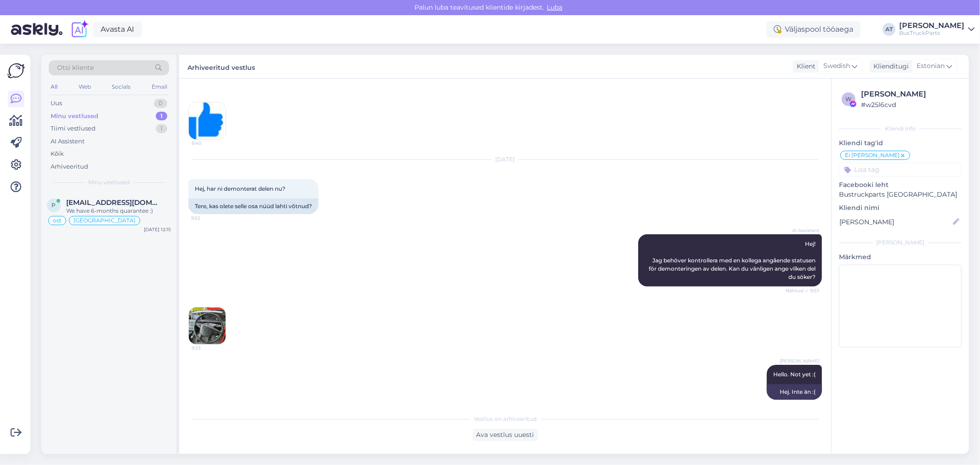 Image resolution: width=980 pixels, height=465 pixels. What do you see at coordinates (80, 29) in the screenshot?
I see `img: explore-ai` at bounding box center [80, 29].